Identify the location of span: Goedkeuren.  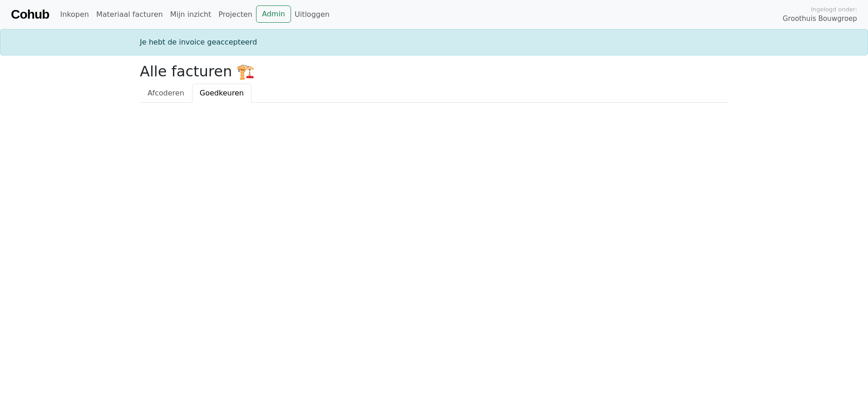
(222, 92).